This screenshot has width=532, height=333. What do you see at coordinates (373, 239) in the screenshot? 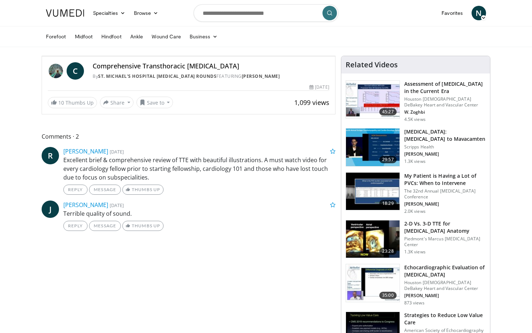
I see `img: 287a14c5-9743-478f-b179-8a25b4c3625f.150x105_q85_crop-smart_upscale.jpg` at bounding box center [373, 239].